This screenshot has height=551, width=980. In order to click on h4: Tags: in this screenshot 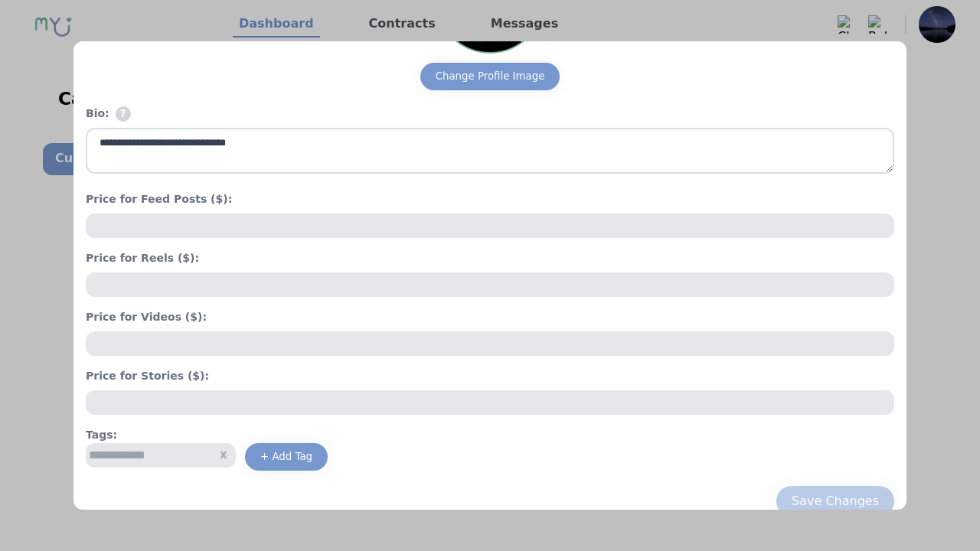, I will do `click(490, 435)`.